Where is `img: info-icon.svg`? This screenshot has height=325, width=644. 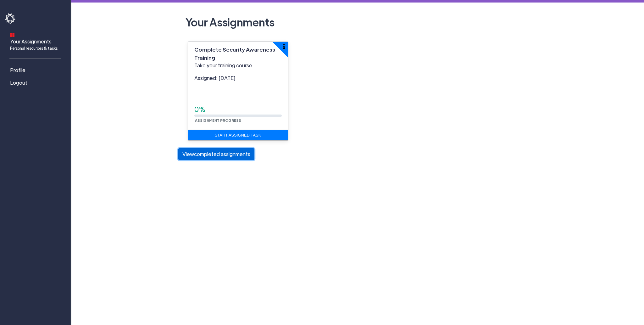
img: info-icon.svg is located at coordinates (284, 46).